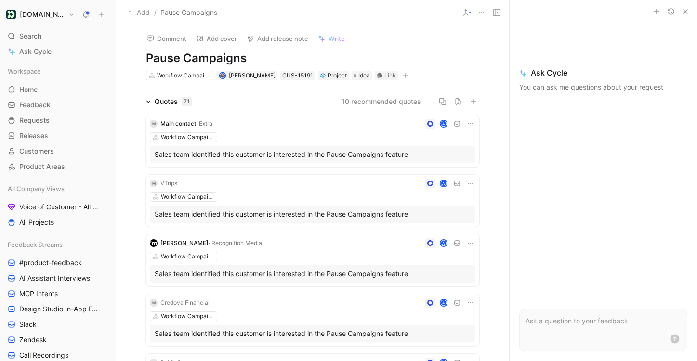  I want to click on a: #product-feedback, so click(58, 263).